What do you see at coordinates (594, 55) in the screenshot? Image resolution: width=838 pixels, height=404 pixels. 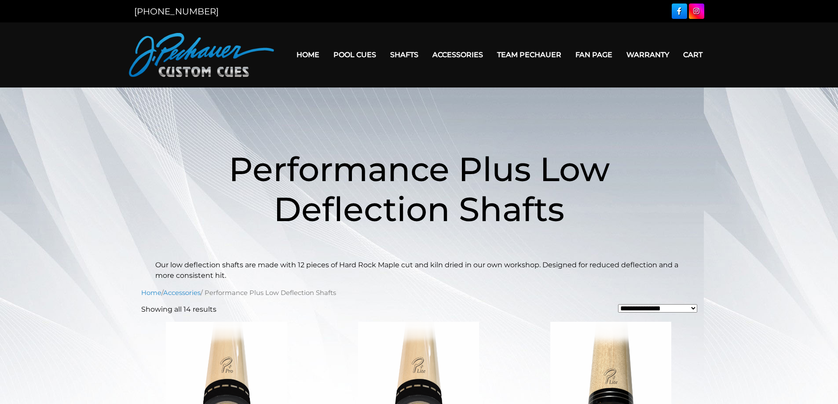 I see `a: Fan Page` at bounding box center [594, 55].